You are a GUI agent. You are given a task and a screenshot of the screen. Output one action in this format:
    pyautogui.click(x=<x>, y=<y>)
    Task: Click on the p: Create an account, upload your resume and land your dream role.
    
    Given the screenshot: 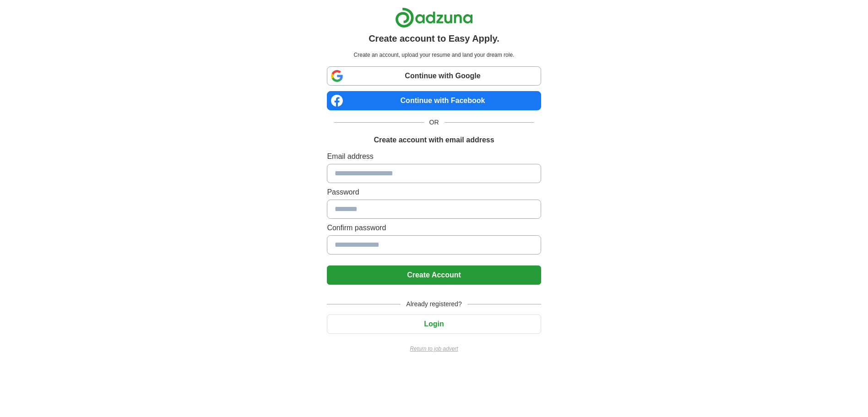 What is the action you would take?
    pyautogui.click(x=434, y=55)
    